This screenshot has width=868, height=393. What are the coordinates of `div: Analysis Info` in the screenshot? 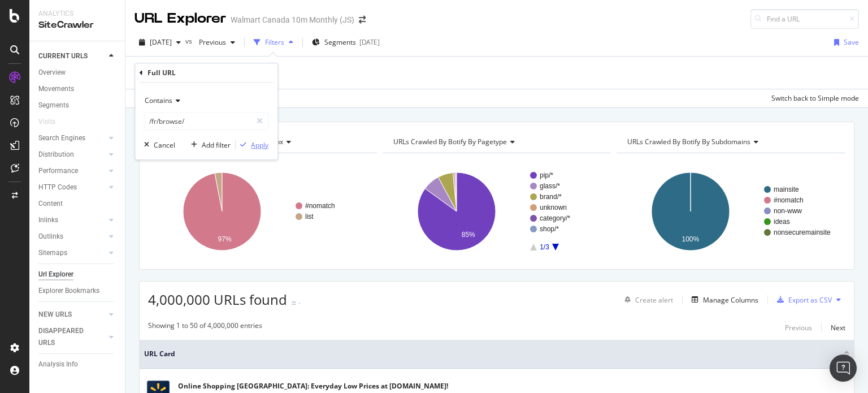 It's located at (58, 364).